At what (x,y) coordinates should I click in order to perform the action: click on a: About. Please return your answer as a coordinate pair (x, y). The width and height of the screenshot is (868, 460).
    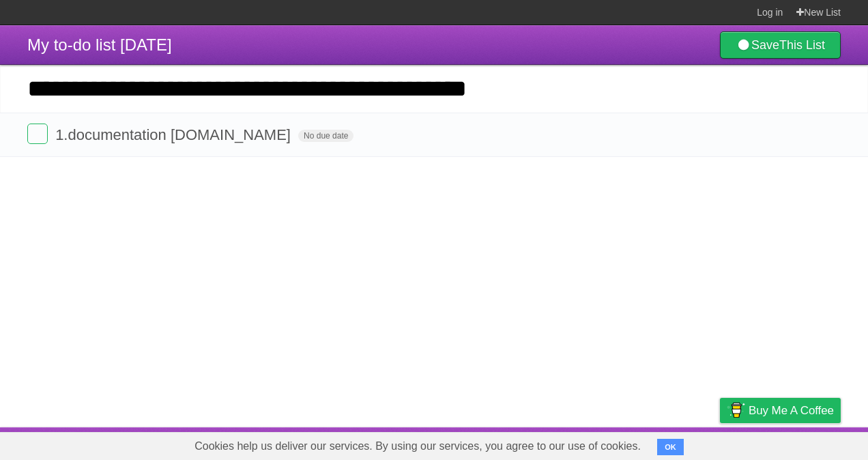
    Looking at the image, I should click on (553, 444).